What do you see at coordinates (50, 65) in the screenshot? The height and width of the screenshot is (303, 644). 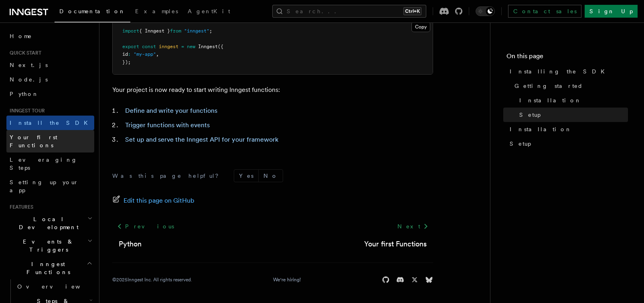 I see `a: Next.js` at bounding box center [50, 65].